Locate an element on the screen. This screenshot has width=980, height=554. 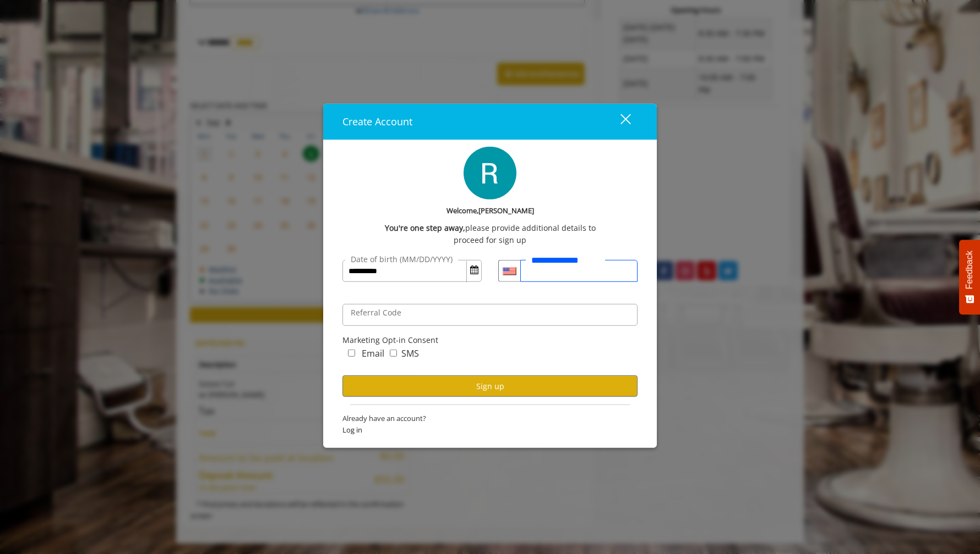
span: Log in is located at coordinates (490, 430).